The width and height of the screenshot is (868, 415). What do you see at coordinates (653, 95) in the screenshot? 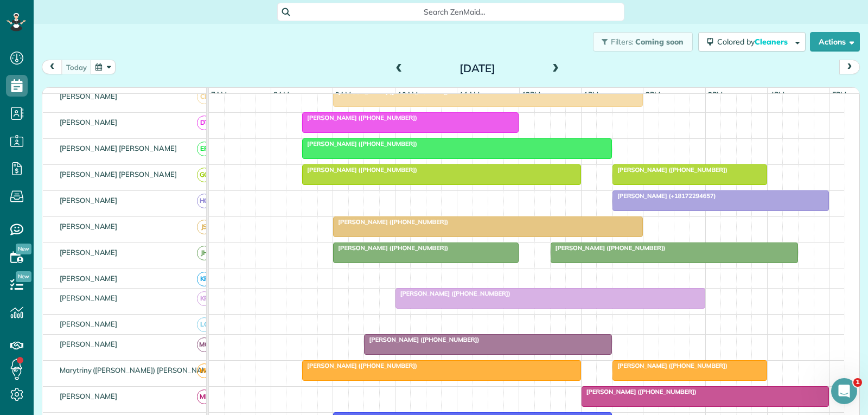
I see `span: 2pm` at bounding box center [653, 95].